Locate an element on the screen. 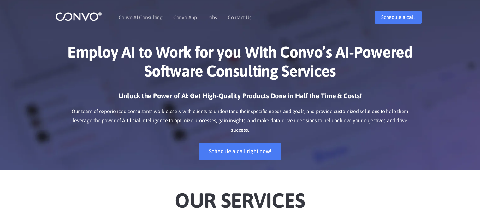 This screenshot has width=480, height=219. img: logo_1.png is located at coordinates (79, 16).